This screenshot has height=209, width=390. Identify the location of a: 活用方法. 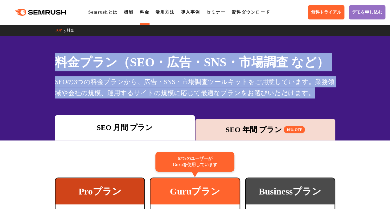
(165, 12).